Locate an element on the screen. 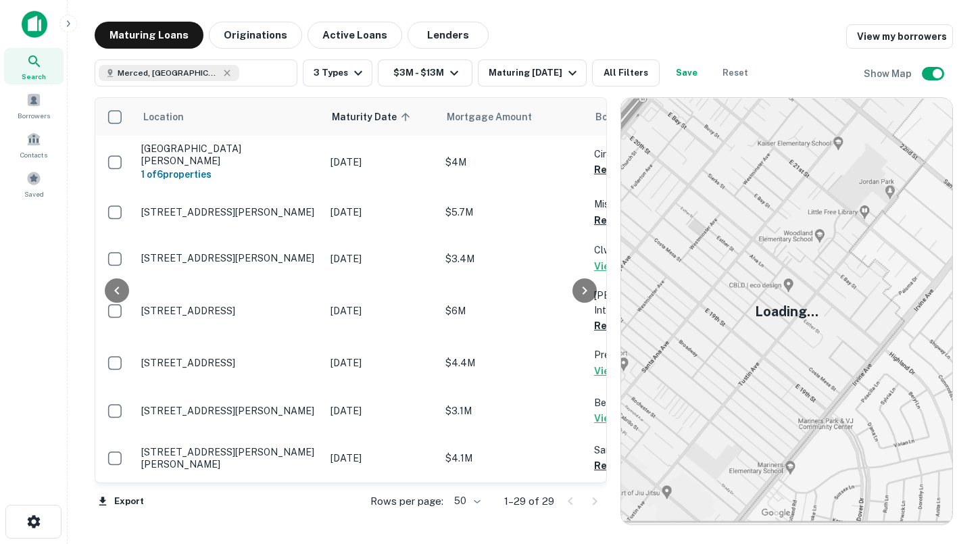 The image size is (980, 544). span: Contacts is located at coordinates (34, 155).